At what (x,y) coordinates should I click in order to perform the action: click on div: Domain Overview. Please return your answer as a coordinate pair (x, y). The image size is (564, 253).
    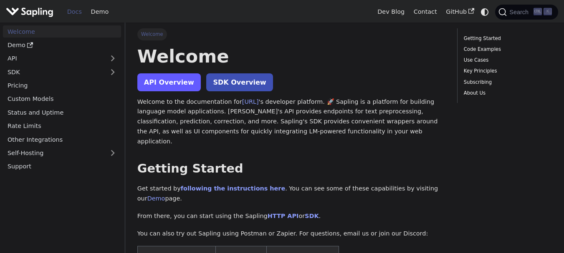
    Looking at the image, I should click on (53, 52).